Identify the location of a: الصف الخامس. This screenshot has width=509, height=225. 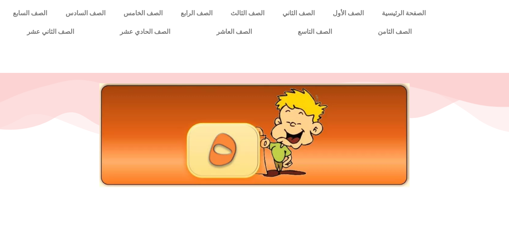
(143, 13).